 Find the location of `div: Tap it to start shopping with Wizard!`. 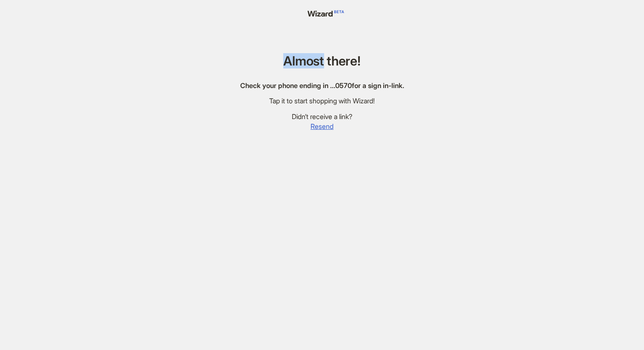

div: Tap it to start shopping with Wizard! is located at coordinates (322, 101).